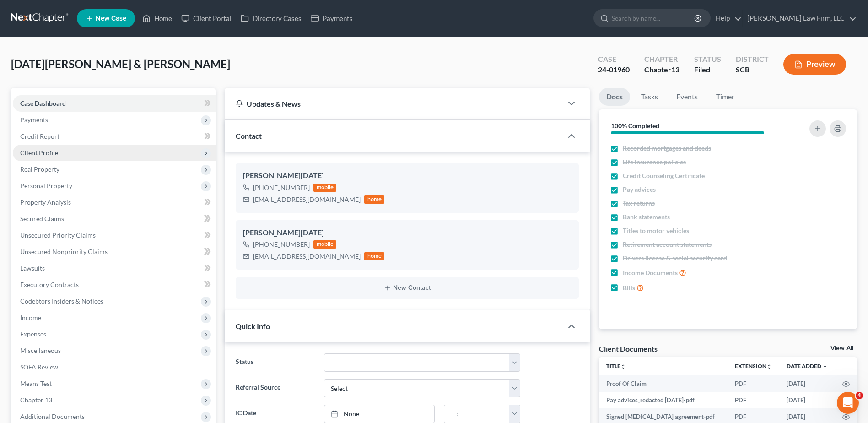  What do you see at coordinates (407, 288) in the screenshot?
I see `button: New Contact` at bounding box center [407, 288].